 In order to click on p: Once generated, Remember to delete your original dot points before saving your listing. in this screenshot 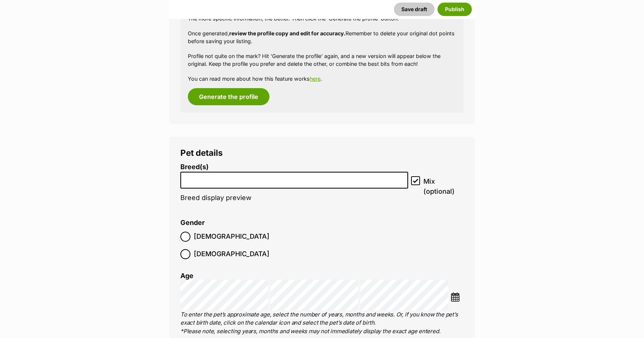, I will do `click(322, 37)`.